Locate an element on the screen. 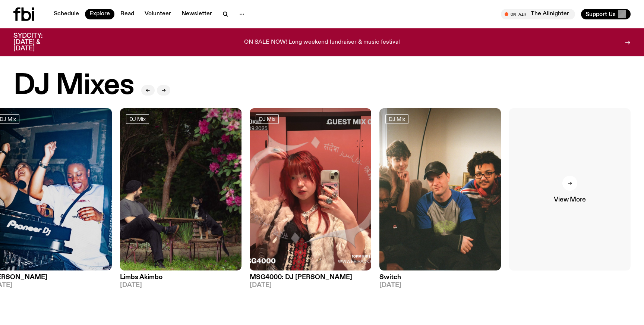 The width and height of the screenshot is (644, 325). a: View More is located at coordinates (570, 189).